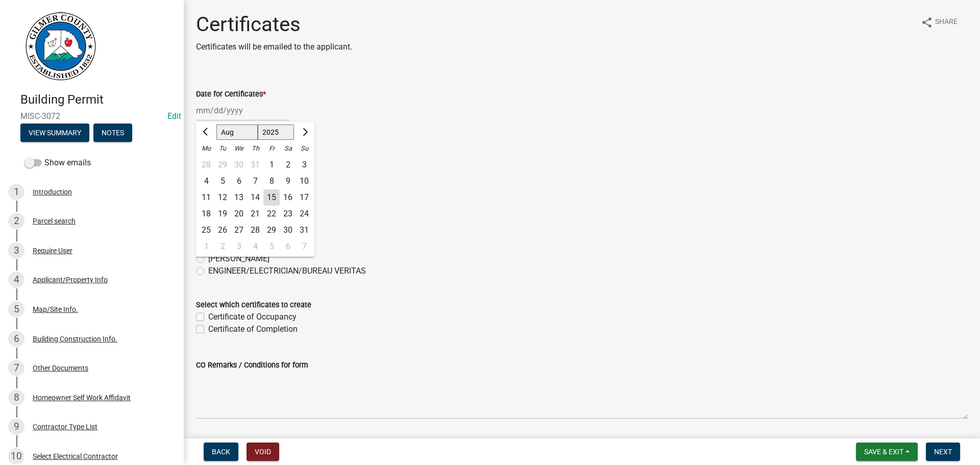  What do you see at coordinates (288, 181) in the screenshot?
I see `div: 9` at bounding box center [288, 181].